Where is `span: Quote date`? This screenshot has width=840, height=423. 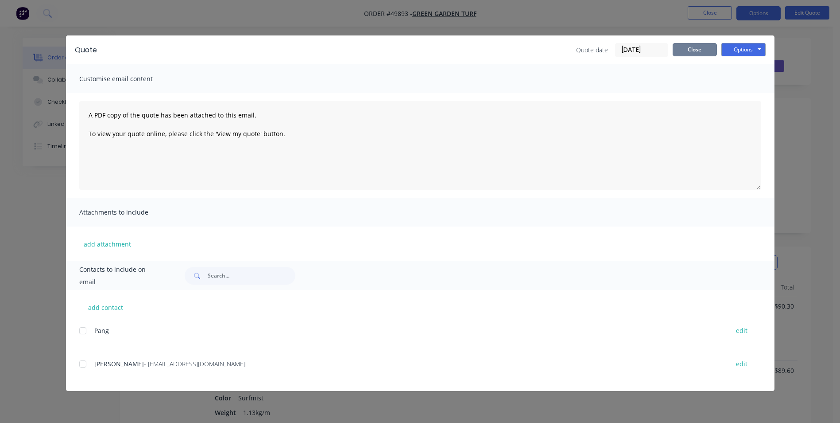
span: Quote date is located at coordinates (592, 50).